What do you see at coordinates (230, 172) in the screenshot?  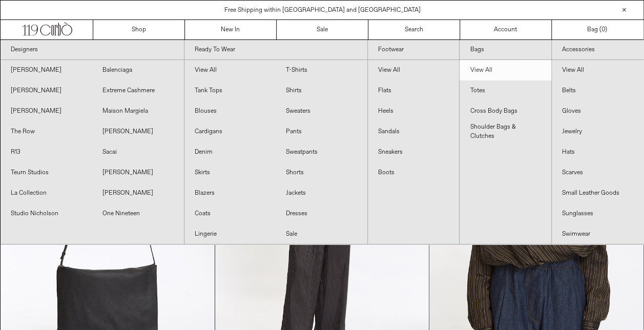 I see `a: Skirts` at bounding box center [230, 172].